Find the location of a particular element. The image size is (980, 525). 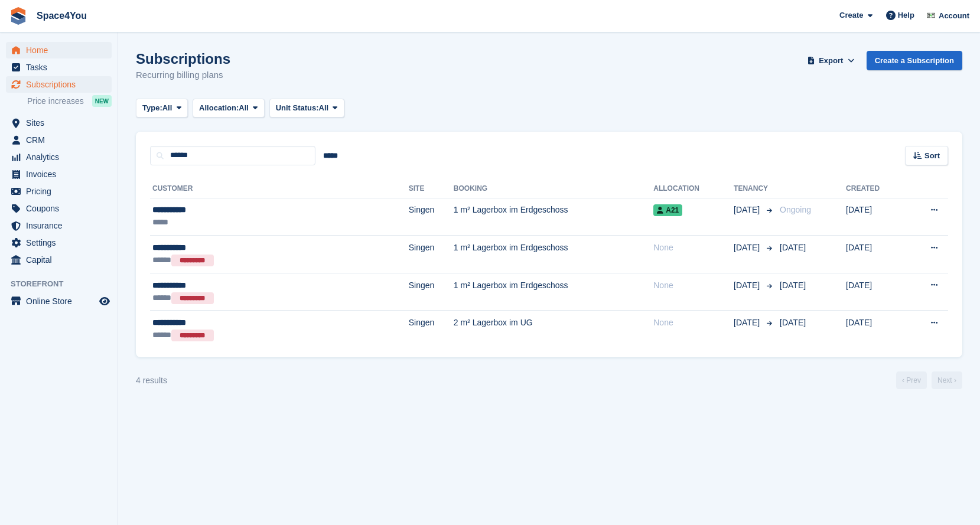

span: Analytics is located at coordinates (61, 157).